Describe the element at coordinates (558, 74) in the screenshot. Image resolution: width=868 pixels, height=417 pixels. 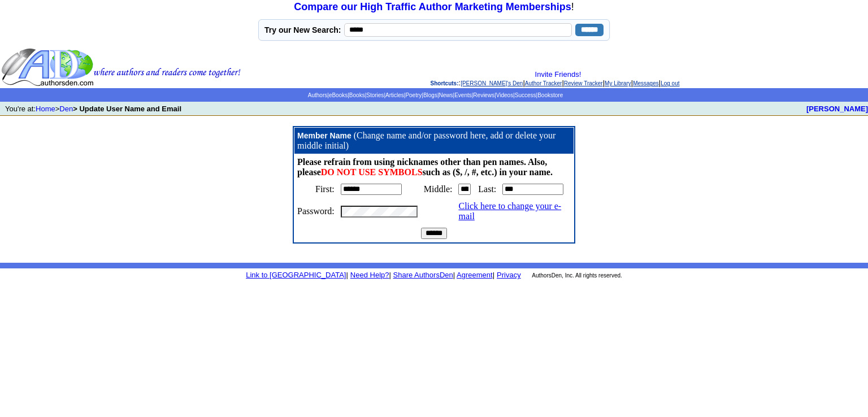
I see `a: Invite Friends!` at that location.